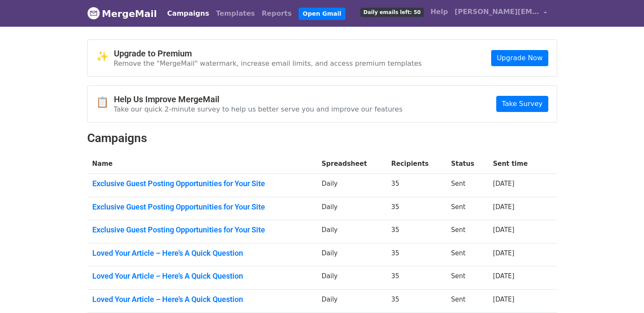 The height and width of the screenshot is (313, 644). I want to click on th: Name, so click(202, 164).